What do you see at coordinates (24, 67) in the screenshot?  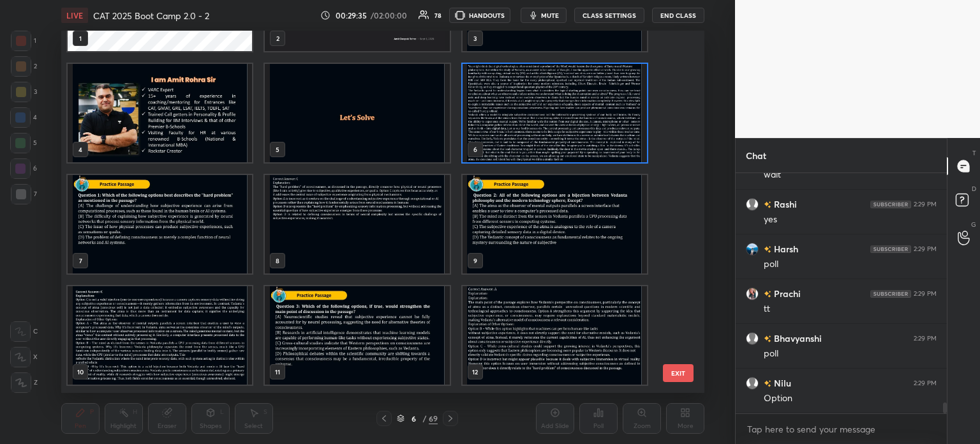 I see `div: 2` at bounding box center [24, 67].